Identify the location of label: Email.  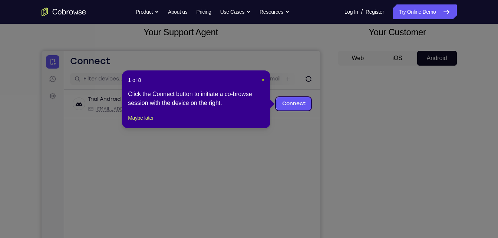
(232, 28).